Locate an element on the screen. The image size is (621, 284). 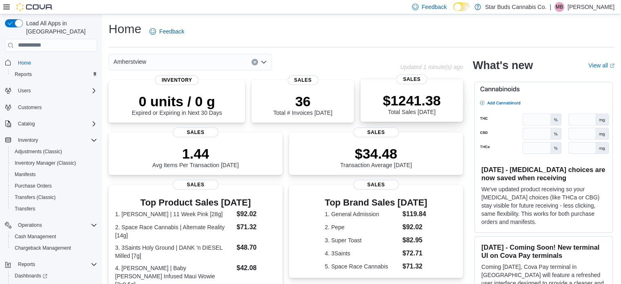
span: Home is located at coordinates (56, 63).